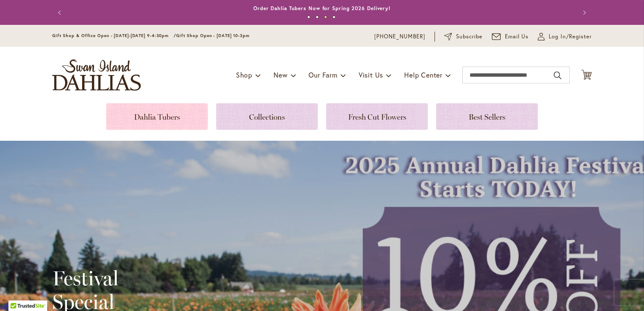  I want to click on button: 1 of 4, so click(308, 17).